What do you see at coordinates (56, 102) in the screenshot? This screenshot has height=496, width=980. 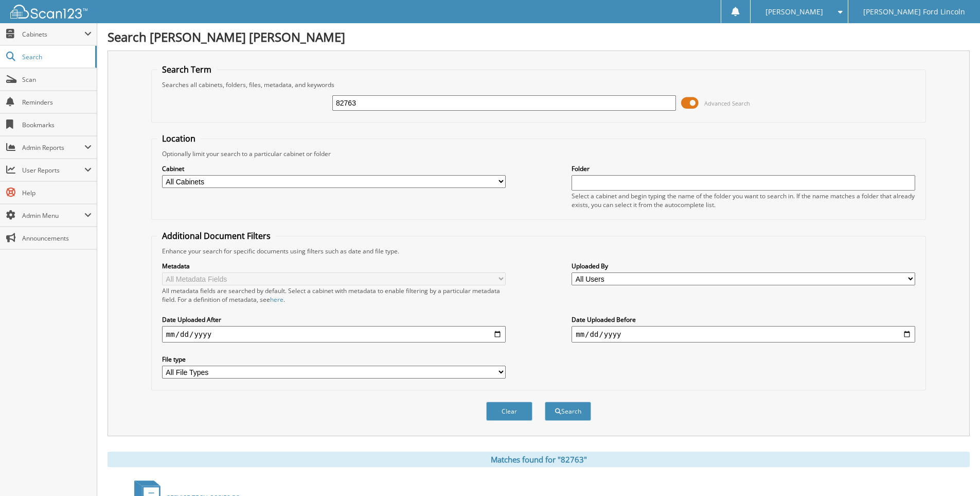 I see `span: Reminders` at bounding box center [56, 102].